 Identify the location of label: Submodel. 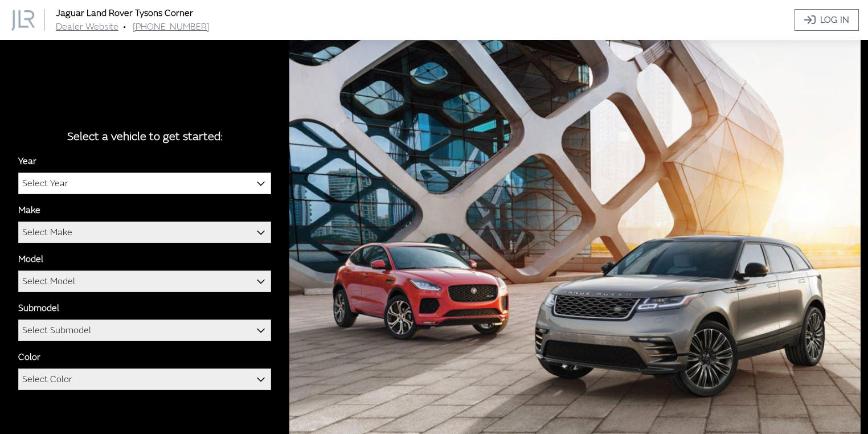
(39, 308).